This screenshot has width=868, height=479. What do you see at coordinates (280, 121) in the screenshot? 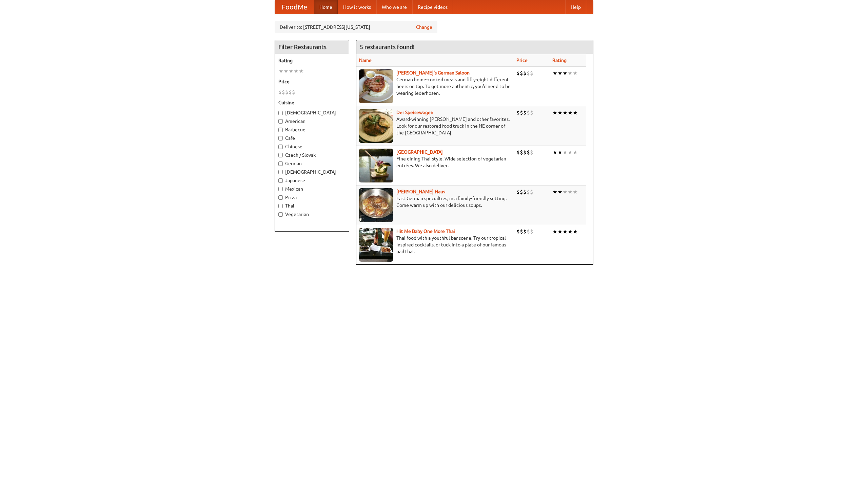
I see `input: American` at bounding box center [280, 121].